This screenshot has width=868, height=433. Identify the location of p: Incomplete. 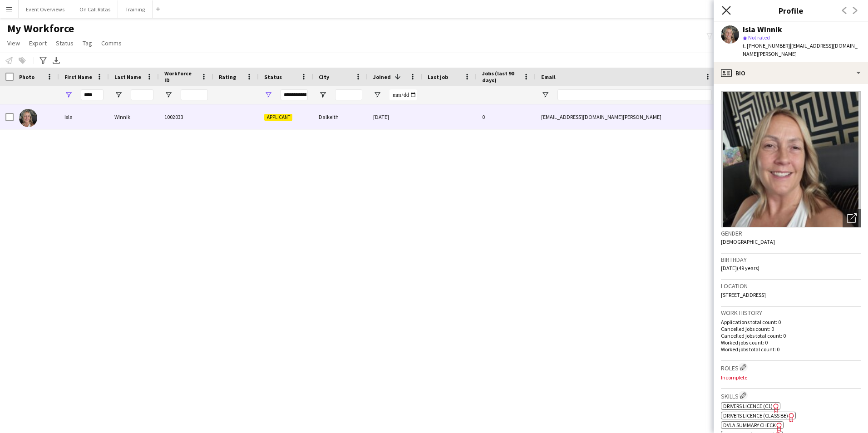
(791, 377).